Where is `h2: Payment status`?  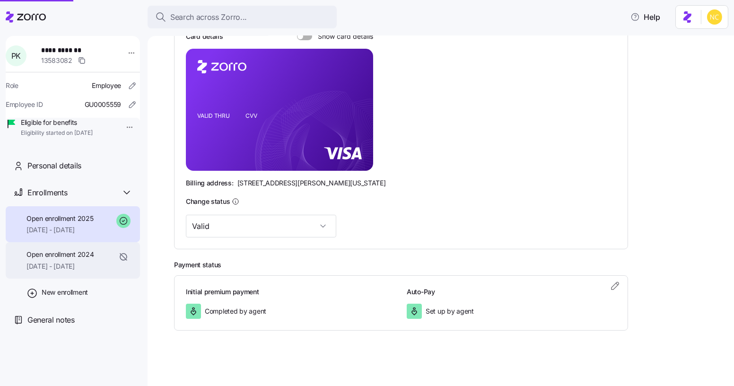
h2: Payment status is located at coordinates (448, 265).